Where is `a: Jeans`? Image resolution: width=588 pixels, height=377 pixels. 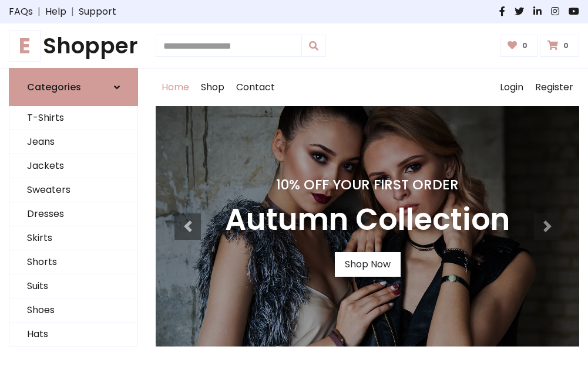 a: Jeans is located at coordinates (73, 142).